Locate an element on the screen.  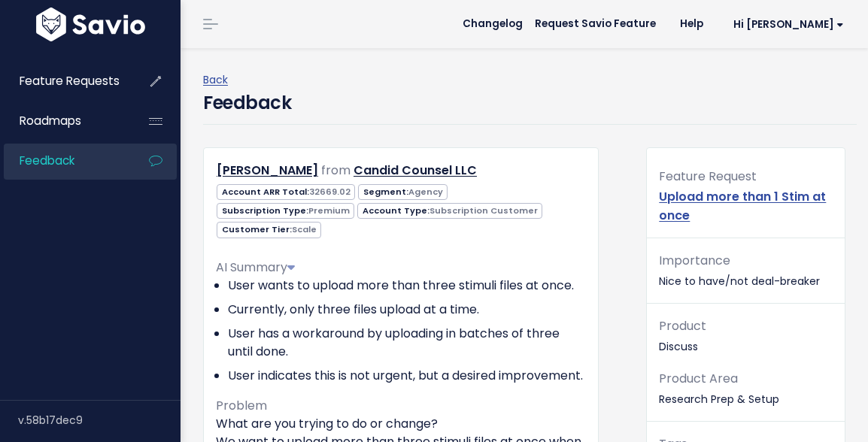
span: Premium is located at coordinates (329, 211).